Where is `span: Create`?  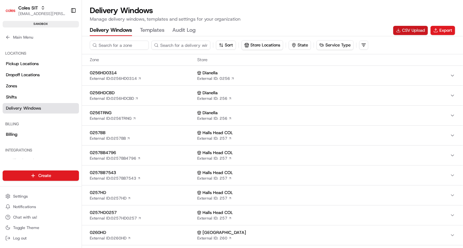 span: Create is located at coordinates (45, 176).